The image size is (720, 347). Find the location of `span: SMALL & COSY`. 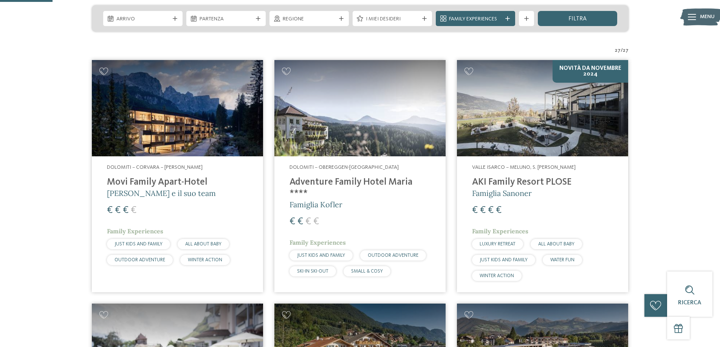

span: SMALL & COSY is located at coordinates (367, 271).